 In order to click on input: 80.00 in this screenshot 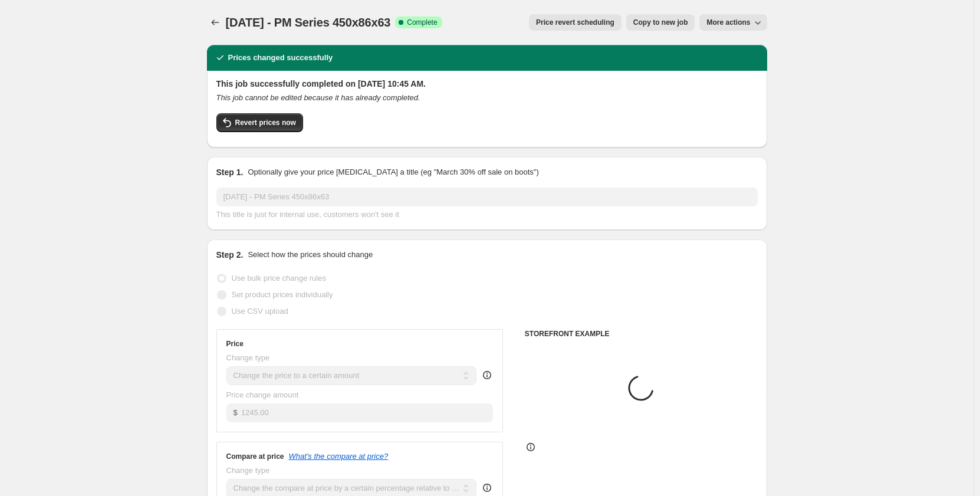, I will do `click(367, 413)`.